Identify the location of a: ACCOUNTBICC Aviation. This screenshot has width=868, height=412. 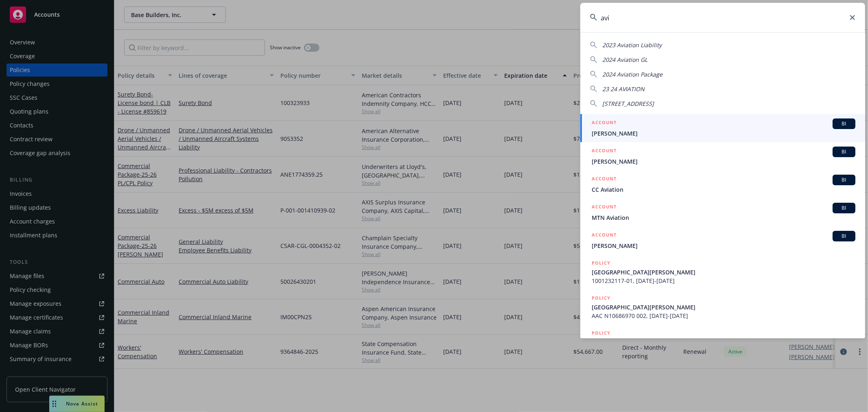
(723, 184).